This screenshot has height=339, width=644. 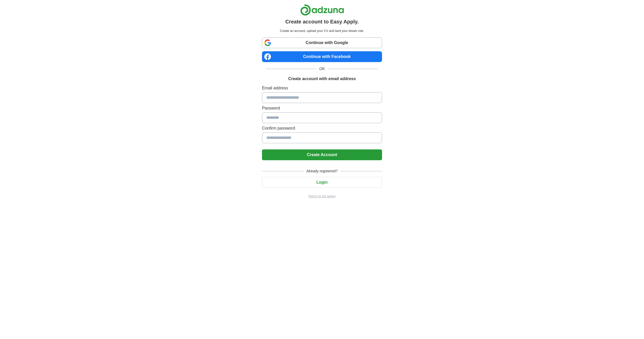 What do you see at coordinates (322, 128) in the screenshot?
I see `label: Confirm password` at bounding box center [322, 128].